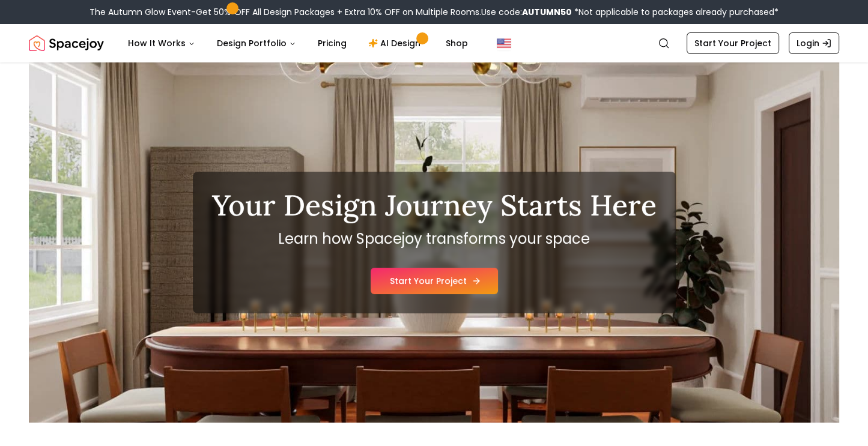 The height and width of the screenshot is (446, 868). I want to click on a: Login, so click(814, 43).